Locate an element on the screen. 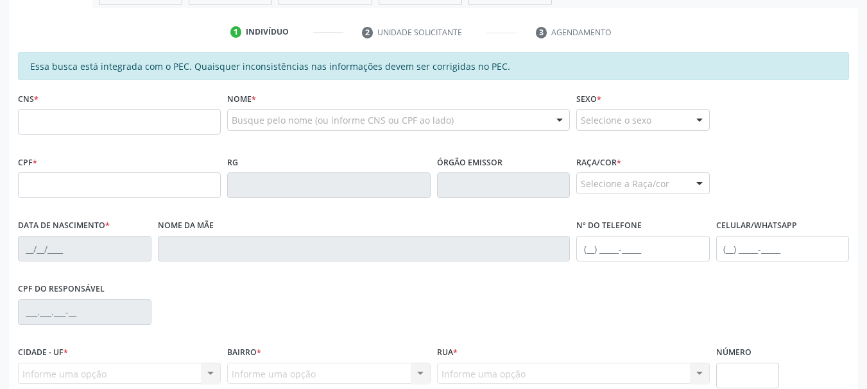 This screenshot has width=867, height=389. span: Busque pelo nome (ou informe CNS ou CPF ao lado) is located at coordinates (343, 120).